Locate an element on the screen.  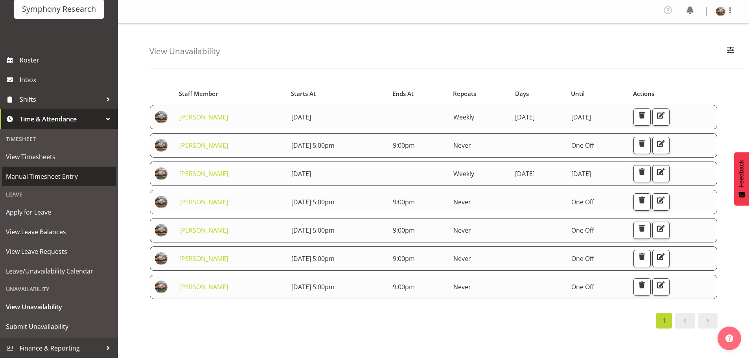
span: Finance & Reporting is located at coordinates (61, 348).